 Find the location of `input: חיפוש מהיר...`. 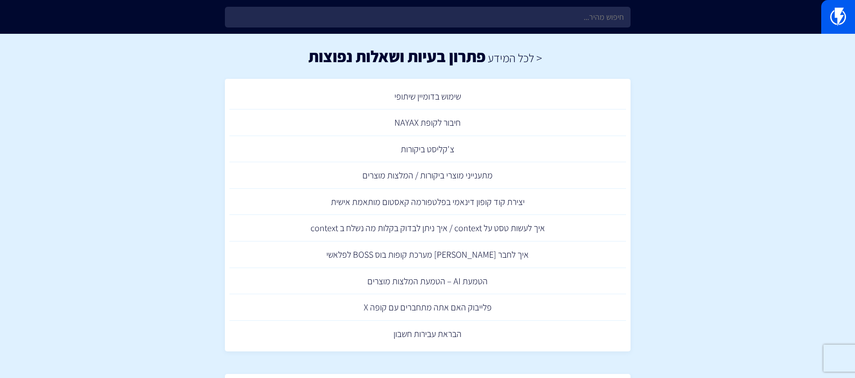

input: חיפוש מהיר... is located at coordinates (428, 17).